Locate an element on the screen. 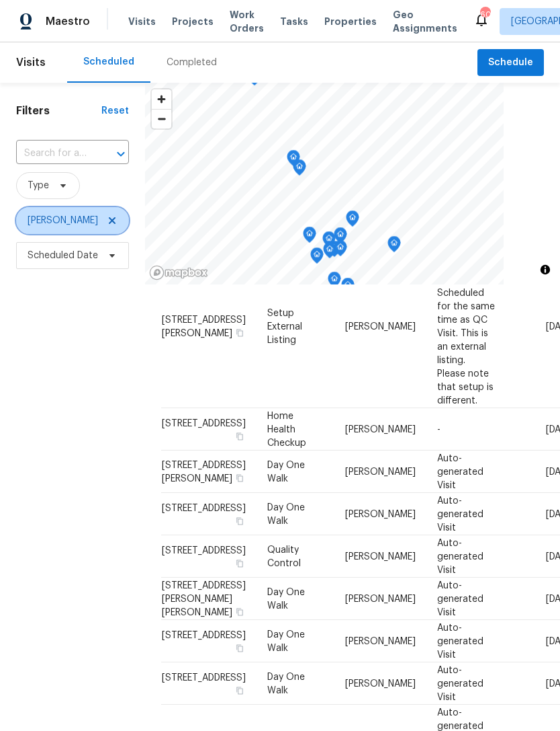  span: Work Orders is located at coordinates (247, 22).